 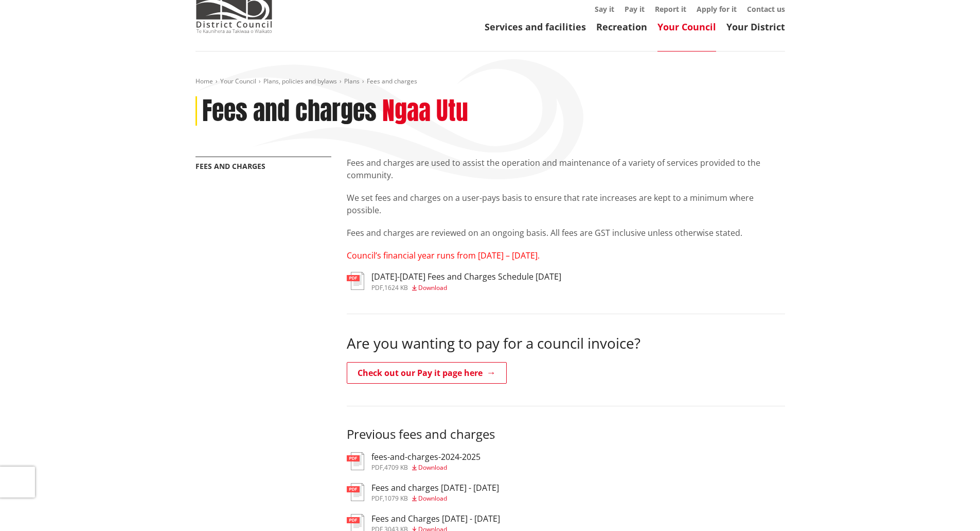 What do you see at coordinates (397, 287) in the screenshot?
I see `span: 1624 KB` at bounding box center [397, 287].